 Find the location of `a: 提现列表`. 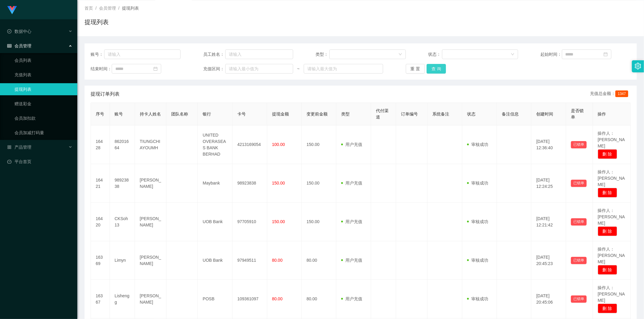

a: 提现列表 is located at coordinates (44, 89).